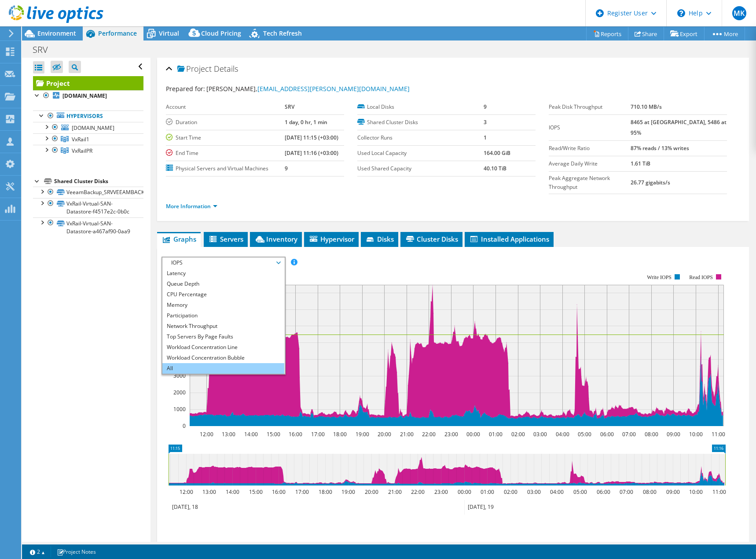  What do you see at coordinates (88, 227) in the screenshot?
I see `a: VxRail-Virtual-SAN-Datastore-a467af90-0aa9` at bounding box center [88, 227].